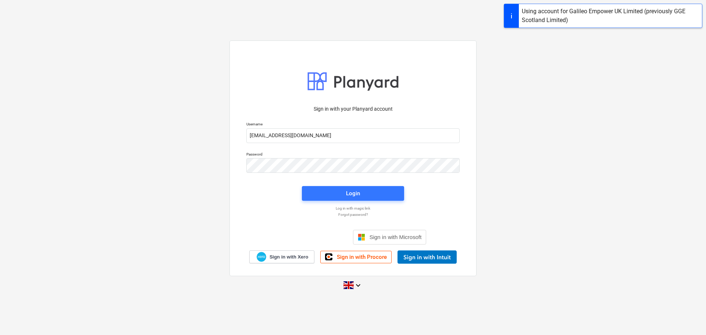 The width and height of the screenshot is (706, 335). What do you see at coordinates (356, 257) in the screenshot?
I see `a: Sign in with Procore` at bounding box center [356, 257].